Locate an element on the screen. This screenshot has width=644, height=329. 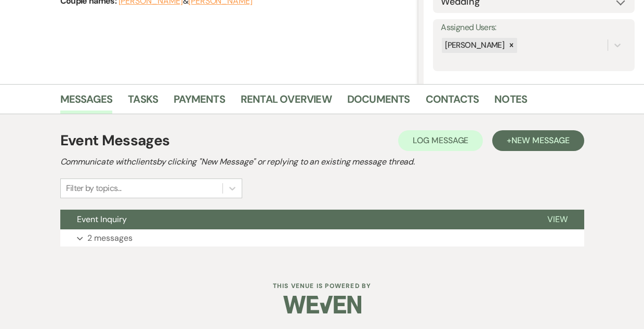
label: Assigned Users: is located at coordinates (534, 28).